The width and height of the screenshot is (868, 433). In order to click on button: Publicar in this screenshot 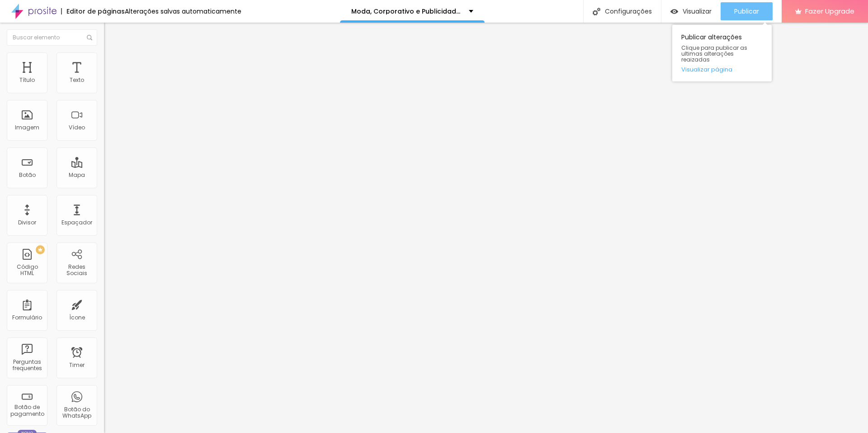, I will do `click(746, 11)`.